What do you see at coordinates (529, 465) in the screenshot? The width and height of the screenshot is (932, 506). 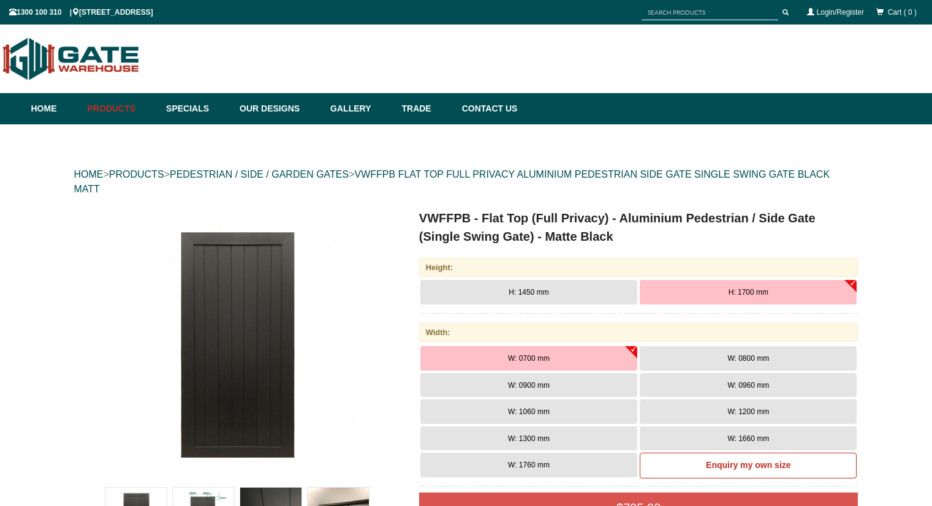 I see `button: W: 1760 mm` at bounding box center [529, 465].